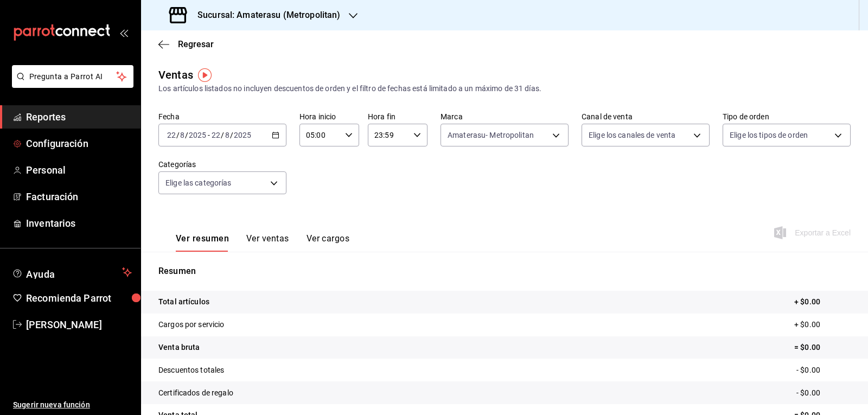 This screenshot has height=415, width=868. Describe the element at coordinates (79, 169) in the screenshot. I see `span: Personal` at that location.